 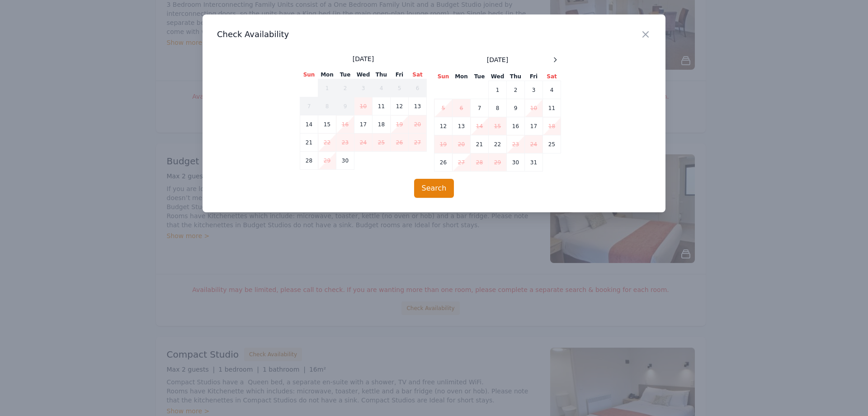 What do you see at coordinates (534, 163) in the screenshot?
I see `td: 31` at bounding box center [534, 163].